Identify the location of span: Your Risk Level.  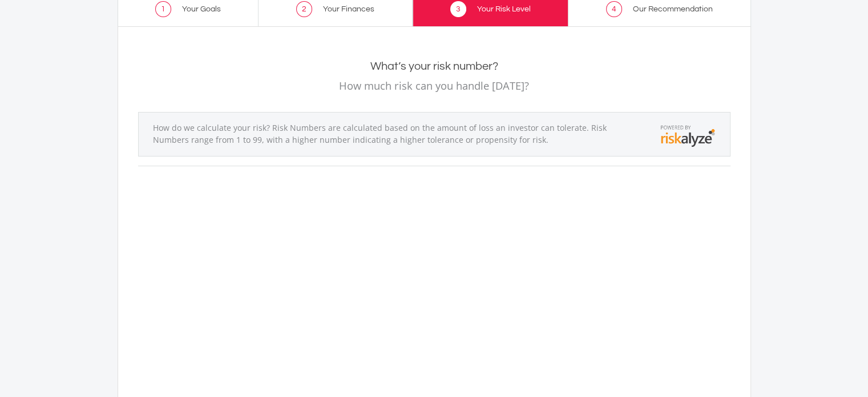
(504, 9).